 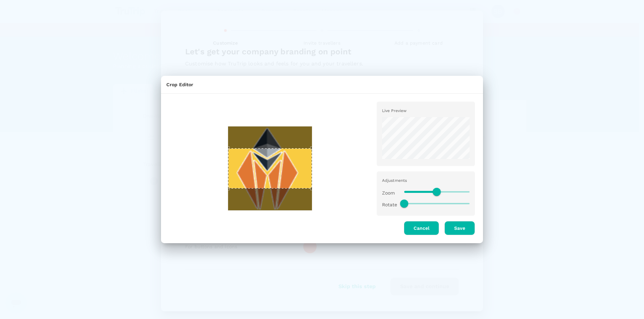 What do you see at coordinates (421, 228) in the screenshot?
I see `button: Cancel` at bounding box center [421, 228].